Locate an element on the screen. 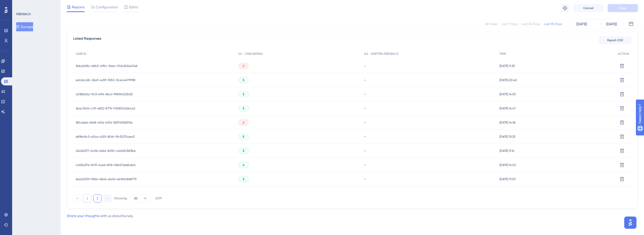  span: Reports is located at coordinates (78, 7).